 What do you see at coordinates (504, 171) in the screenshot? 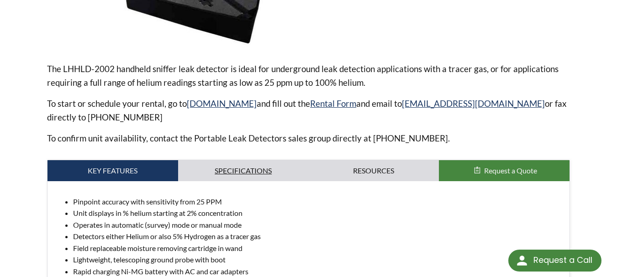
I see `button: Request a Quote` at bounding box center [504, 171].